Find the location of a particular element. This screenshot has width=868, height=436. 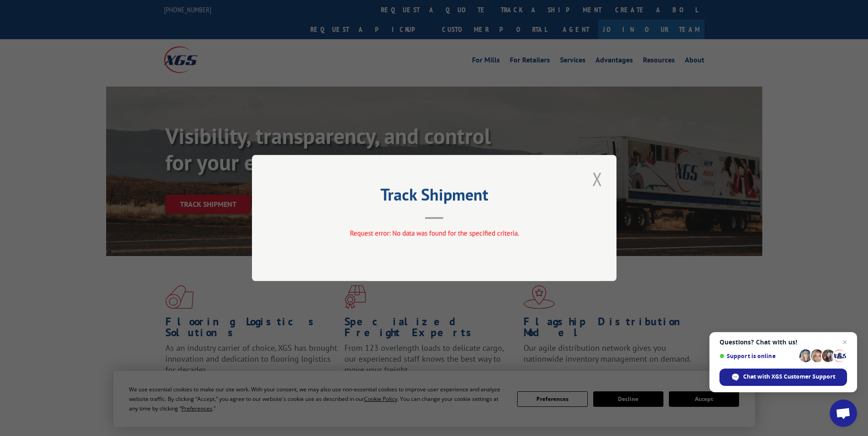

button: Close modal is located at coordinates (597, 178).